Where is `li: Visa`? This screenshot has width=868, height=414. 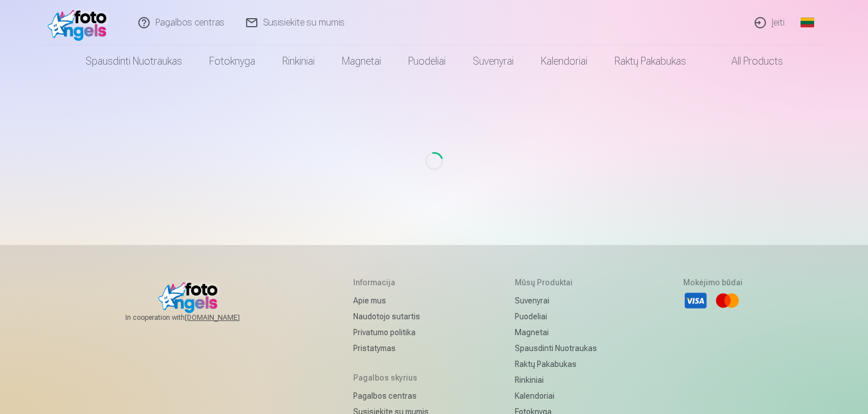 li: Visa is located at coordinates (696, 301).